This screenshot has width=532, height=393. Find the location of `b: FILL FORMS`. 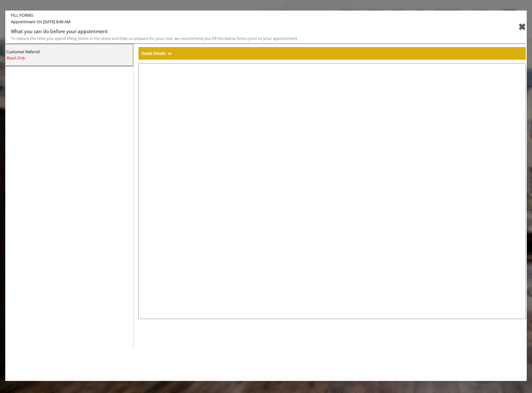

b: FILL FORMS is located at coordinates (244, 15).